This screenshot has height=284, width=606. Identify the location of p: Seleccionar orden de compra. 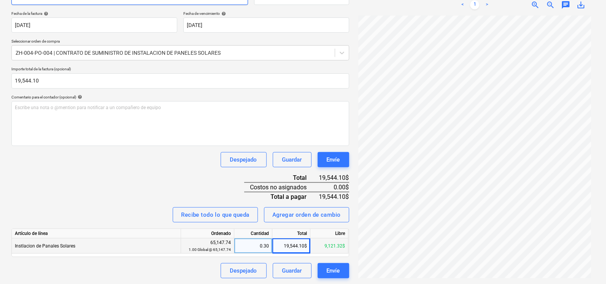
(180, 42).